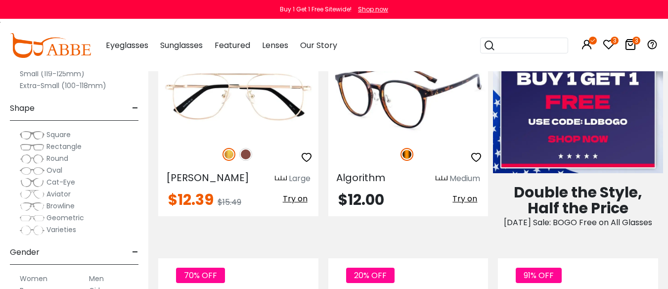 This screenshot has width=668, height=289. Describe the element at coordinates (32, 206) in the screenshot. I see `img: Browline.png` at that location.